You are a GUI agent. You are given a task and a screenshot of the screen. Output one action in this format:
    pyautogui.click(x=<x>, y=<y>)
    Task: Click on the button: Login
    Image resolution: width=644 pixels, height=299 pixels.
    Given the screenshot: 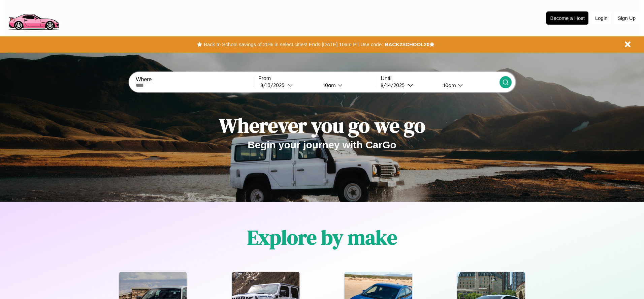 What is the action you would take?
    pyautogui.click(x=601, y=18)
    